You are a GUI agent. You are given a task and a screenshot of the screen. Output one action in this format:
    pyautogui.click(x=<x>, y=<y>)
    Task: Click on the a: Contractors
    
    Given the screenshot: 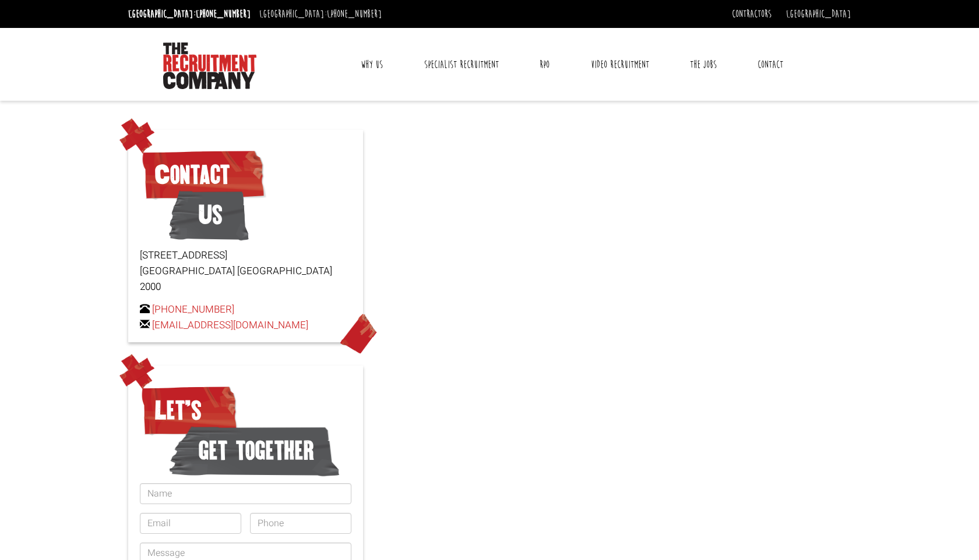 What is the action you would take?
    pyautogui.click(x=751, y=14)
    